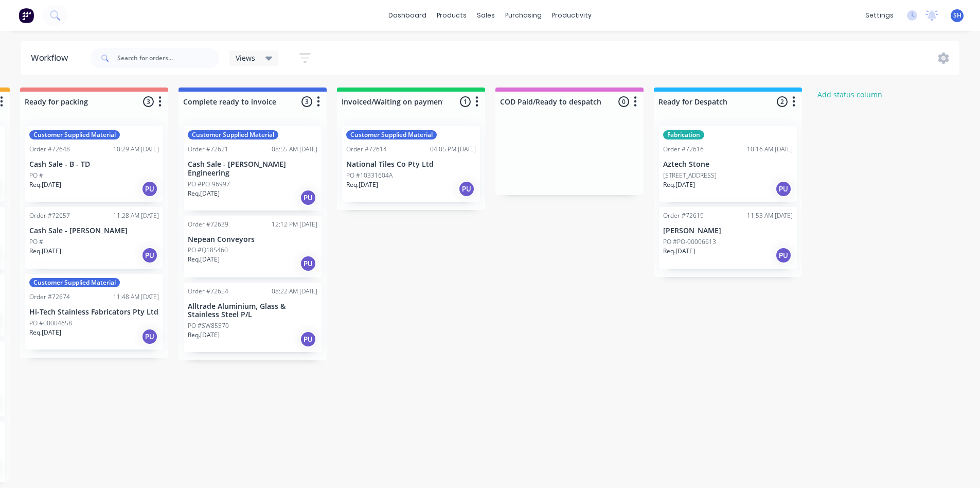  What do you see at coordinates (52, 58) in the screenshot?
I see `div: Workflow` at bounding box center [52, 58].